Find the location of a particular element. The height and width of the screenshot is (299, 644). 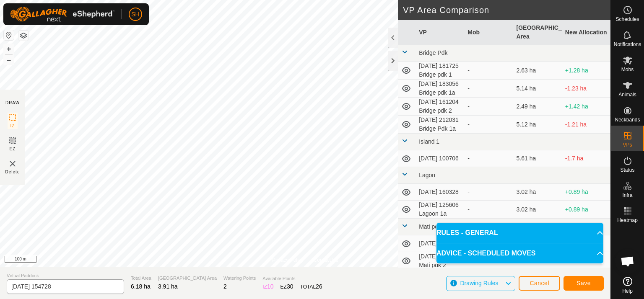

span: Mati pdk is located at coordinates (430, 226).